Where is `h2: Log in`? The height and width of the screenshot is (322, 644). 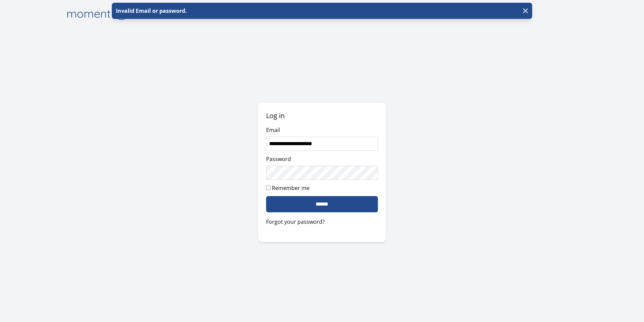 h2: Log in is located at coordinates (322, 115).